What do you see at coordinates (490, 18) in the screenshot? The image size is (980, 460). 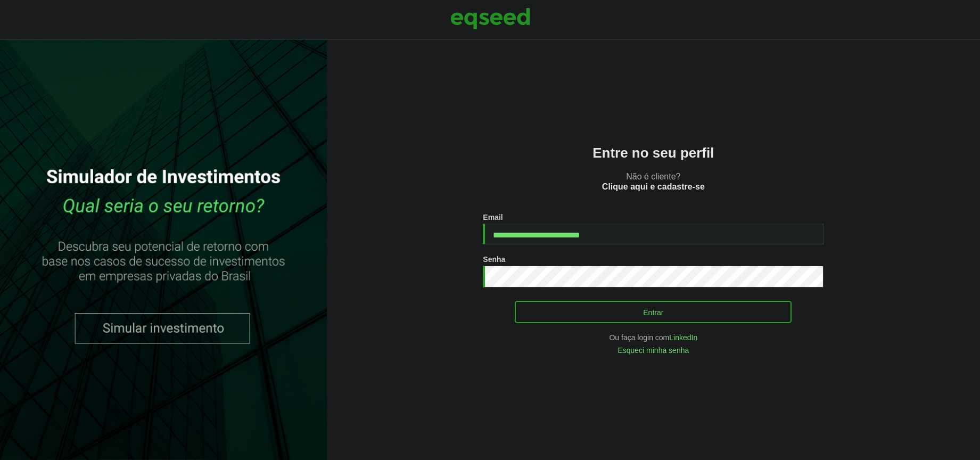 I see `img: EqSeed Logo` at bounding box center [490, 18].